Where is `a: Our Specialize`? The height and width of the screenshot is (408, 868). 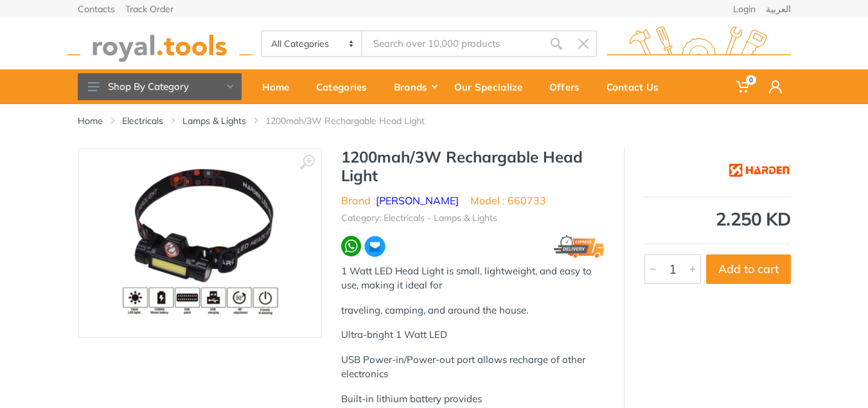
a: Our Specialize is located at coordinates (493, 87).